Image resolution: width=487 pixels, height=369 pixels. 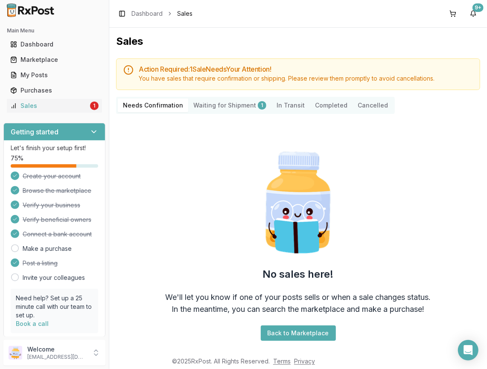 What do you see at coordinates (185, 14) in the screenshot?
I see `span: Sales` at bounding box center [185, 14].